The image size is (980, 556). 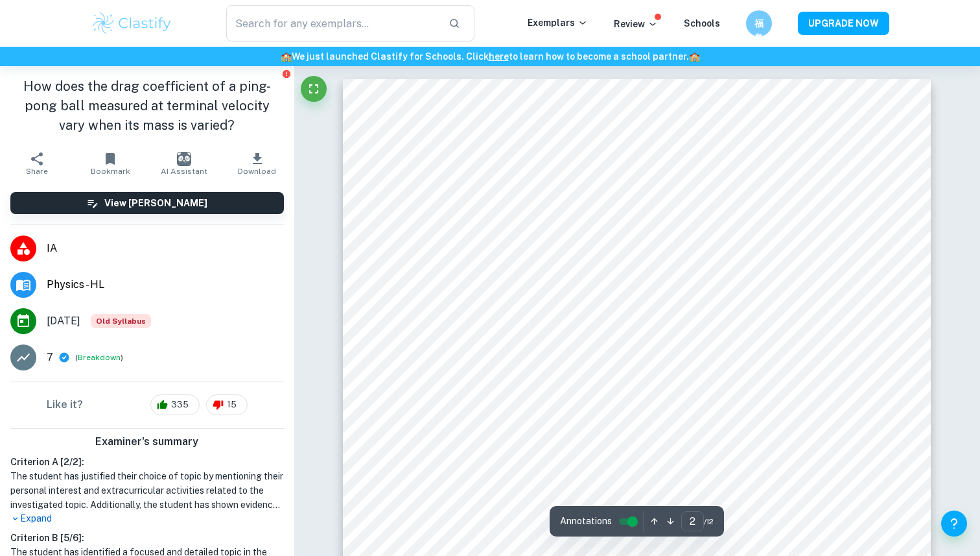 I want to click on p: Exemplars, so click(x=557, y=23).